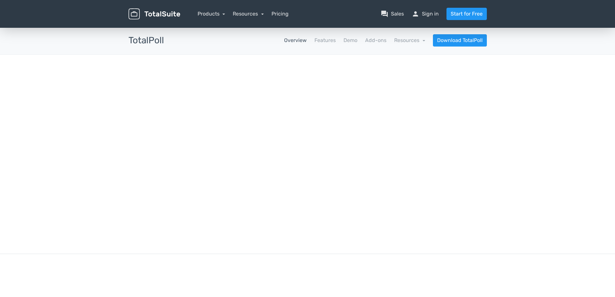  What do you see at coordinates (146, 40) in the screenshot?
I see `h3: TotalPoll` at bounding box center [146, 40].